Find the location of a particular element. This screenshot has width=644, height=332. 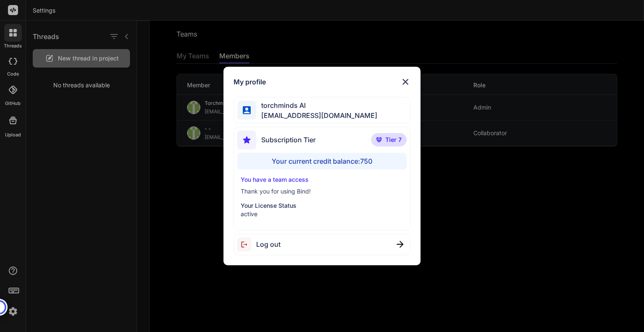

img: premium is located at coordinates (379, 139).